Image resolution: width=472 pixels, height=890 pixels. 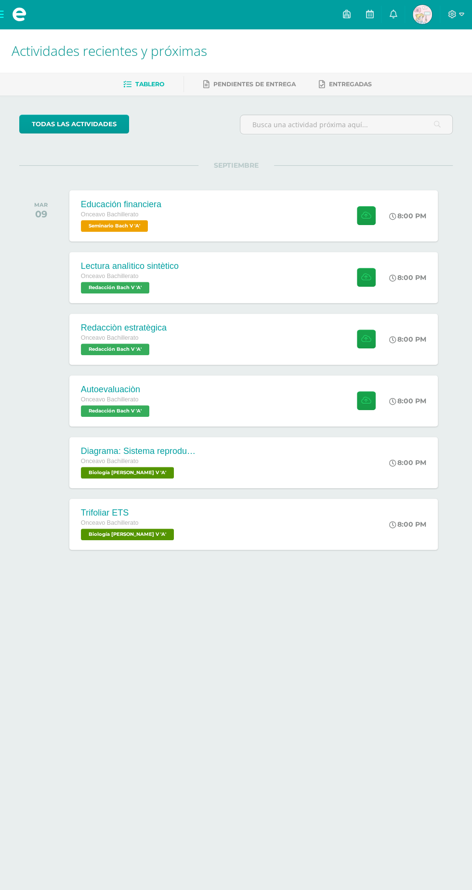 What do you see at coordinates (74, 124) in the screenshot?
I see `a: todas las Actividades` at bounding box center [74, 124].